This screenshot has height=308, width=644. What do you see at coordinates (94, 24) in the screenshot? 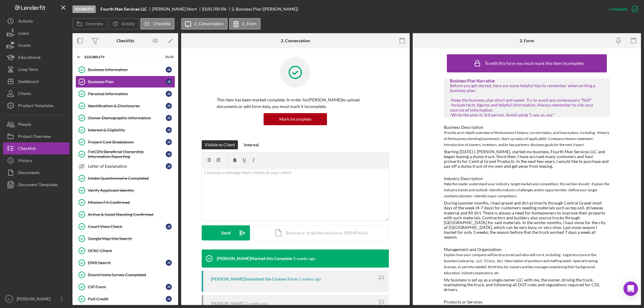
I see `label: Overview` at bounding box center [94, 24].